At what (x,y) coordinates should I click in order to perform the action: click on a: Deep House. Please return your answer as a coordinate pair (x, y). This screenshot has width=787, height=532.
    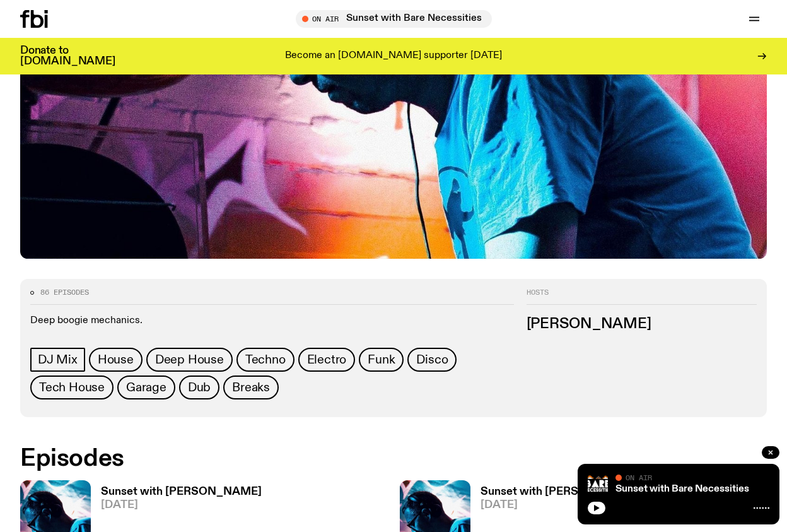
    Looking at the image, I should click on (190, 359).